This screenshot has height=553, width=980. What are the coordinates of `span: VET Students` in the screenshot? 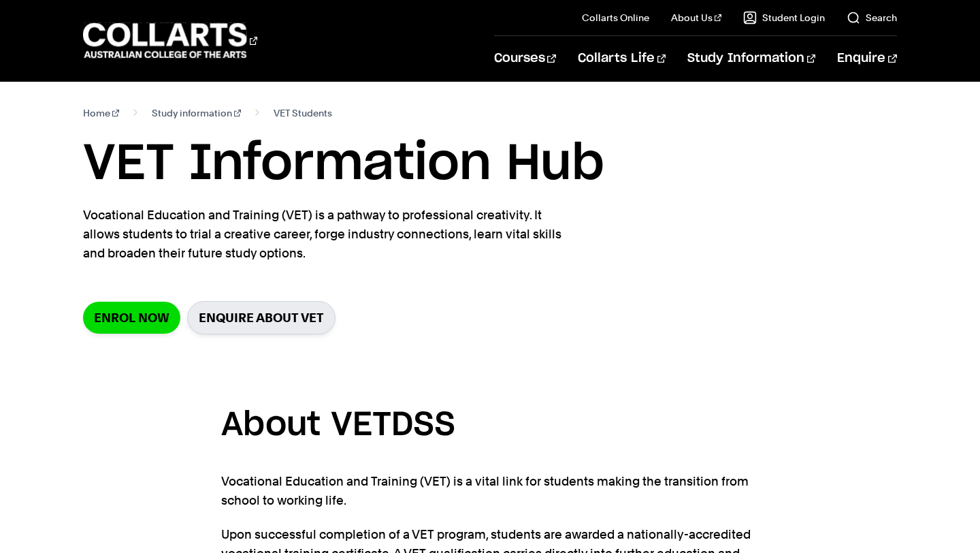 It's located at (303, 113).